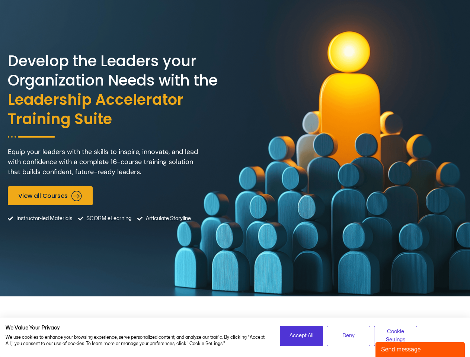  Describe the element at coordinates (395, 336) in the screenshot. I see `button: Adjust cookie preferences` at that location.